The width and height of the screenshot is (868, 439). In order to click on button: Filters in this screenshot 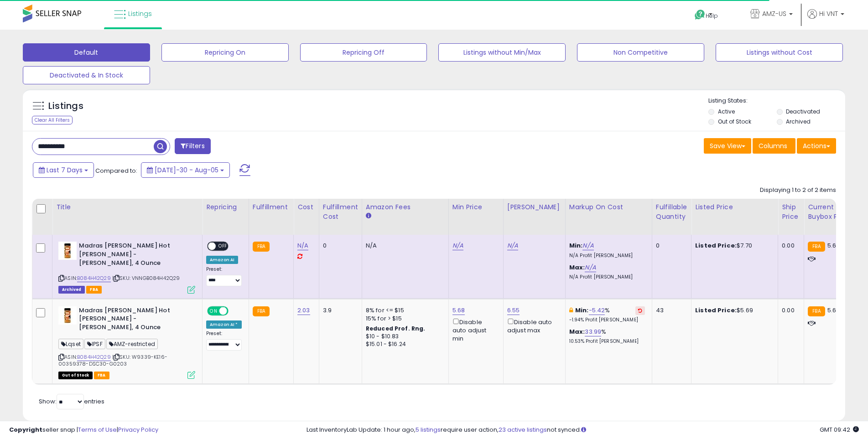, I will do `click(192, 146)`.